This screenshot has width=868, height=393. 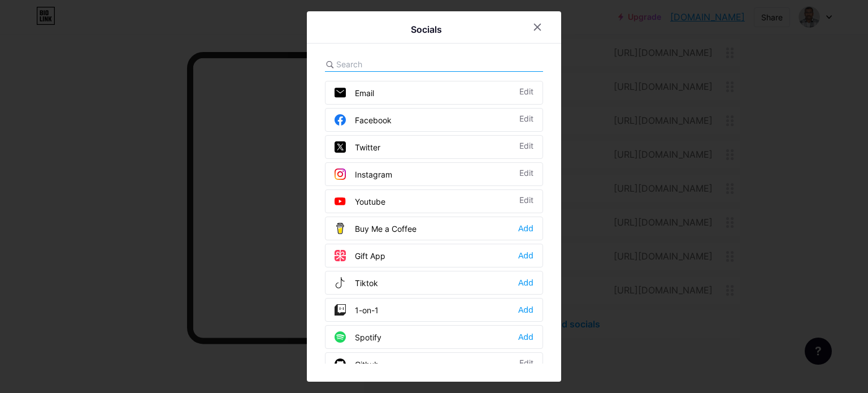 I want to click on div: Youtube, so click(x=360, y=201).